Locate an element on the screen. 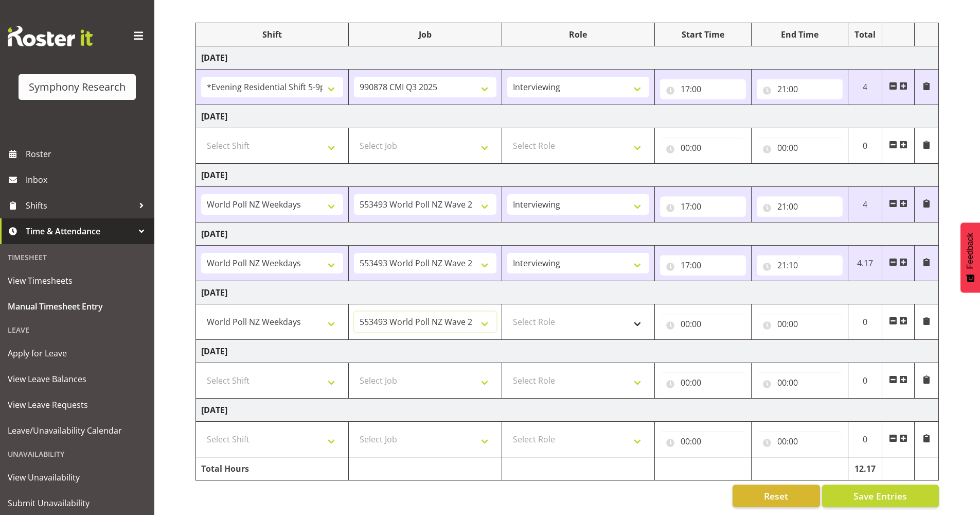  span: Leave/Unavailability Calendar is located at coordinates (77, 430).